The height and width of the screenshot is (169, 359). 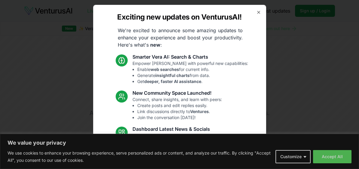 What do you see at coordinates (179, 165) in the screenshot?
I see `h3: Fixes and UI Polish` at bounding box center [179, 165].